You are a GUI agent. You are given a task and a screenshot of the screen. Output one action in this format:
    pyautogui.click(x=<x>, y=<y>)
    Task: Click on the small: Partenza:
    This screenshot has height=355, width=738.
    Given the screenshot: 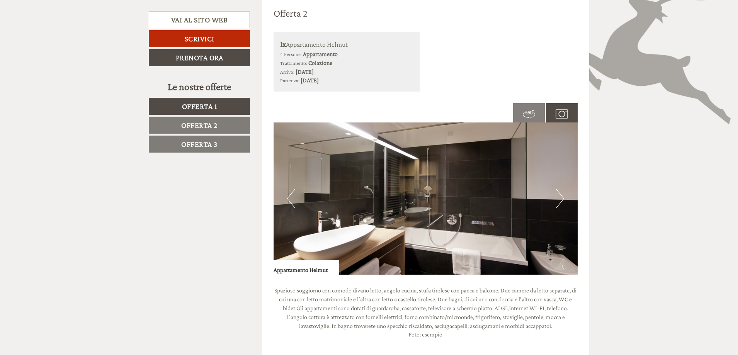 What is the action you would take?
    pyautogui.click(x=290, y=80)
    